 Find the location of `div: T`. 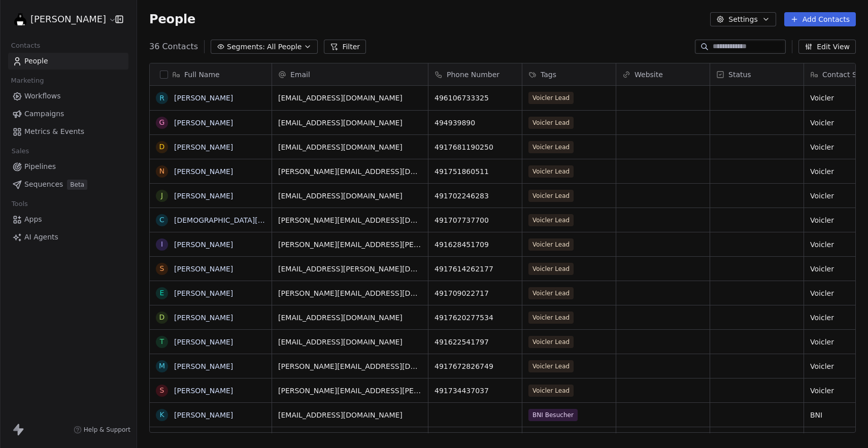

div: T is located at coordinates (162, 341).